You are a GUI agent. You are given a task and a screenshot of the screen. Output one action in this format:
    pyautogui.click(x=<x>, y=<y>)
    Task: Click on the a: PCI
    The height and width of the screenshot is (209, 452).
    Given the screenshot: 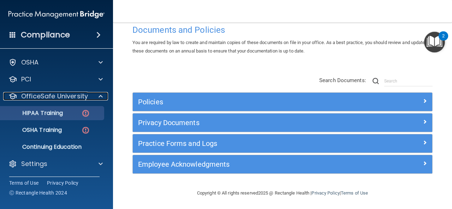 What is the action you would take?
    pyautogui.click(x=55, y=79)
    